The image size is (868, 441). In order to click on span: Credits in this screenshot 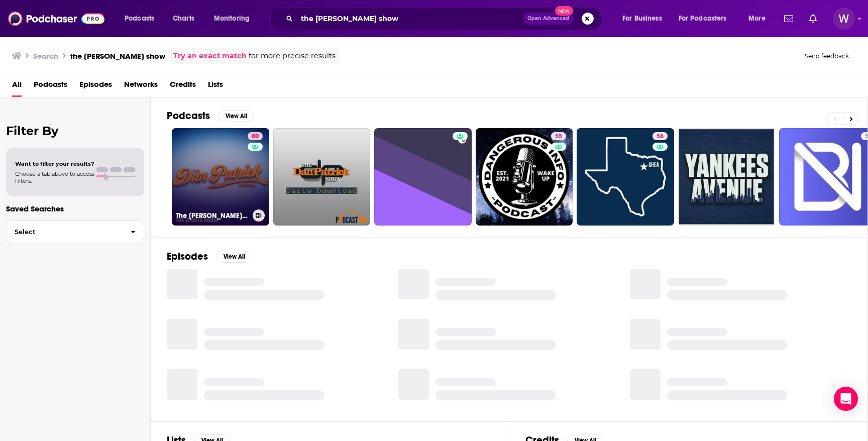, I will do `click(183, 86)`.